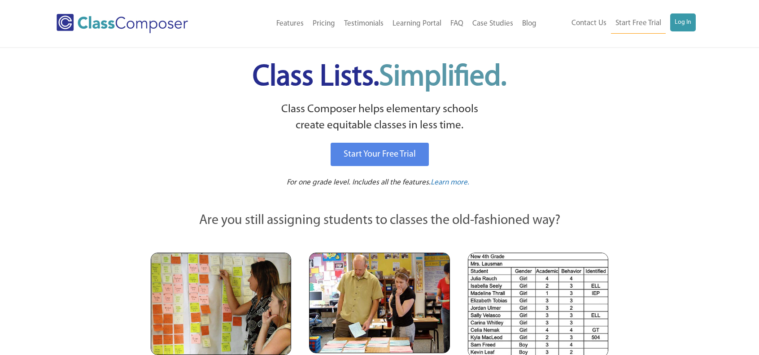 The width and height of the screenshot is (759, 355). I want to click on a: Contact Us, so click(589, 23).